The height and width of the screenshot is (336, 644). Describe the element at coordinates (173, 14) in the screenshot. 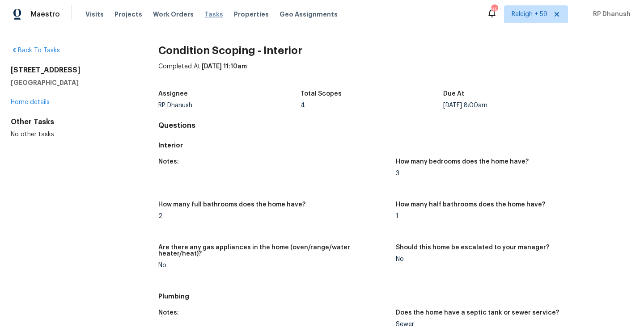

I see `span: Work Orders` at that location.